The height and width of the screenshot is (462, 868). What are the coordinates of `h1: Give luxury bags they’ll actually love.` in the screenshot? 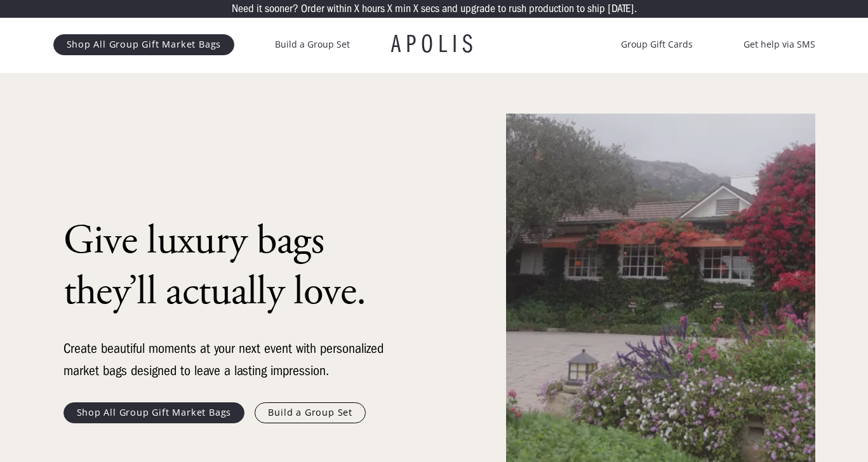 It's located at (229, 266).